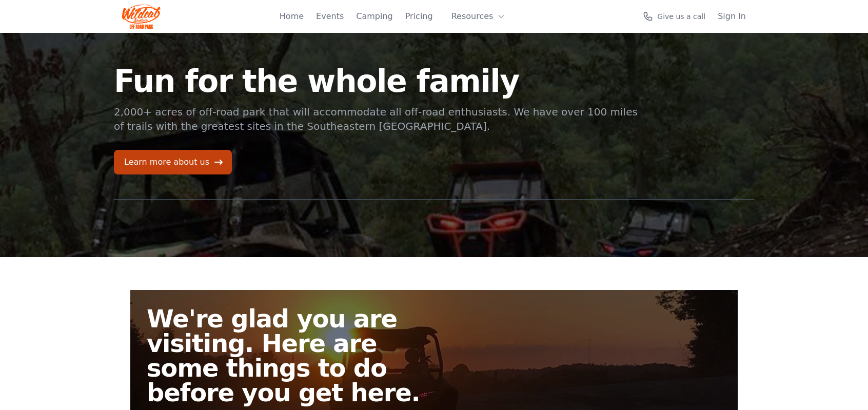  I want to click on a: Learn more about us, so click(173, 162).